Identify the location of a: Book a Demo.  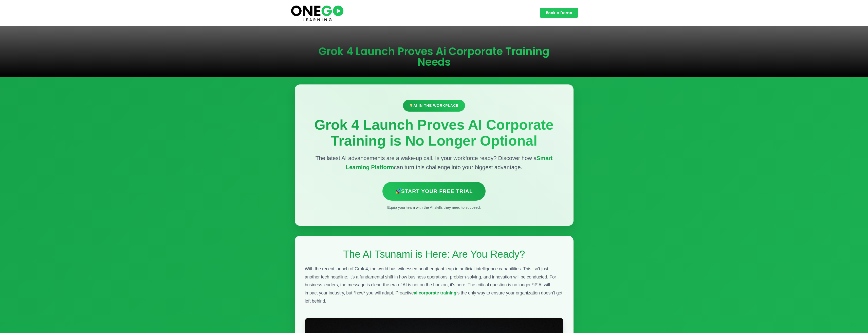
(559, 13).